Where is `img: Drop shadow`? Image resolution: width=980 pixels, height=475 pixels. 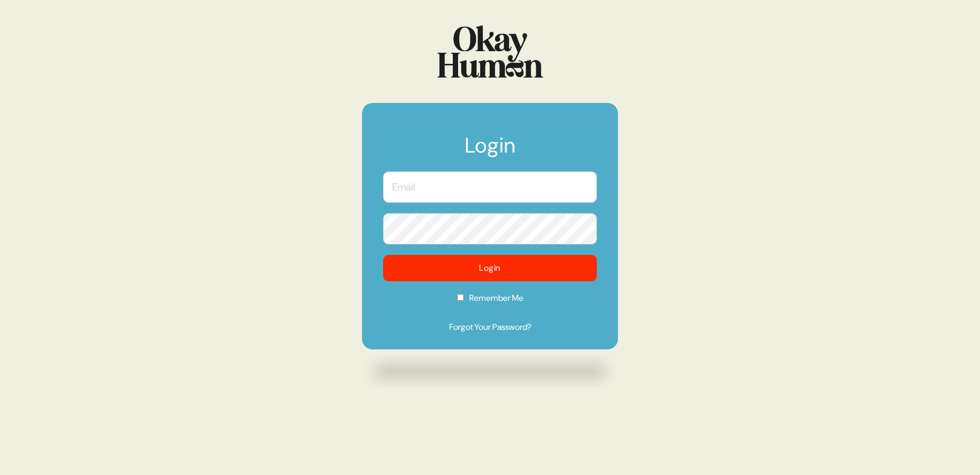 img: Drop shadow is located at coordinates (490, 371).